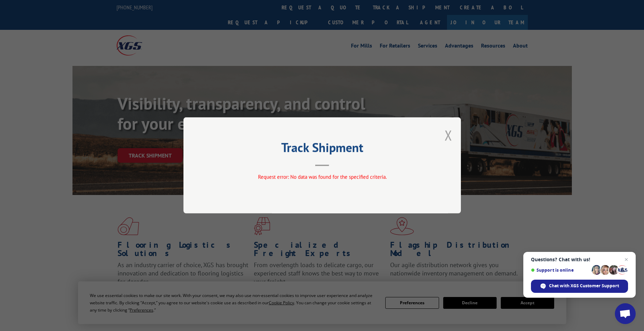 The image size is (644, 331). What do you see at coordinates (322, 149) in the screenshot?
I see `h2: Track Shipment` at bounding box center [322, 149].